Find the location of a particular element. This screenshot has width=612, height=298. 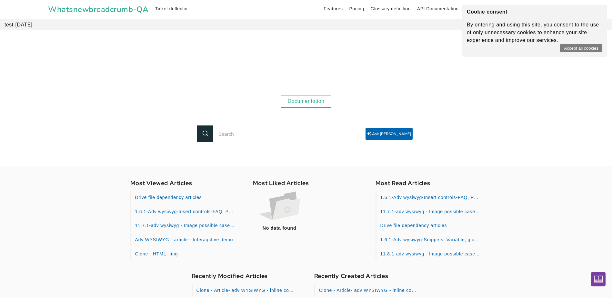

h3: Most Viewed Articles is located at coordinates (184, 183).